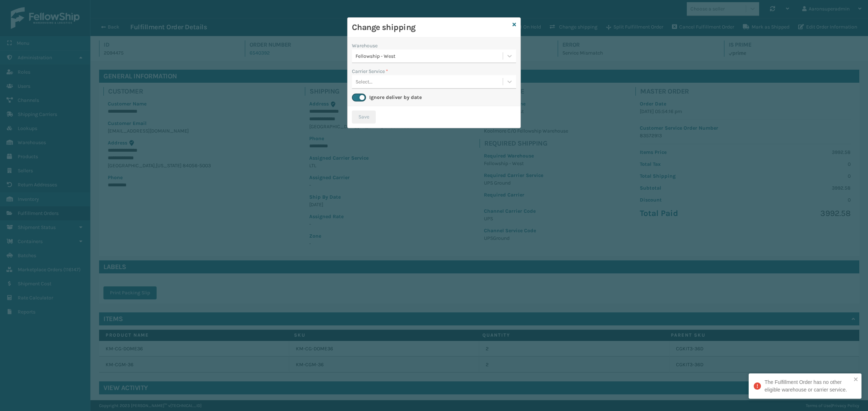 The height and width of the screenshot is (411, 868). I want to click on button: close, so click(856, 379).